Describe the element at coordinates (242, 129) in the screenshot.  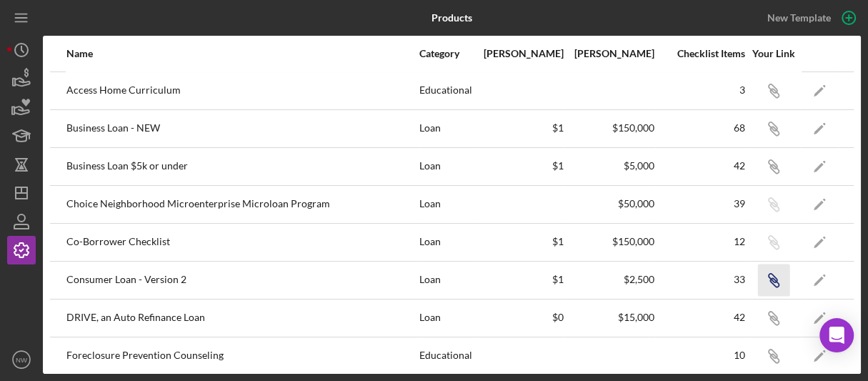
I see `div: Business Loan - NEW` at that location.